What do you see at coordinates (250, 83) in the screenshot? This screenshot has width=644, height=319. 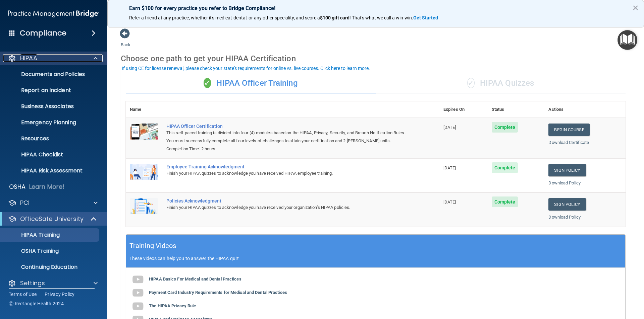 I see `div: HIPAA Officer Training` at bounding box center [250, 83].